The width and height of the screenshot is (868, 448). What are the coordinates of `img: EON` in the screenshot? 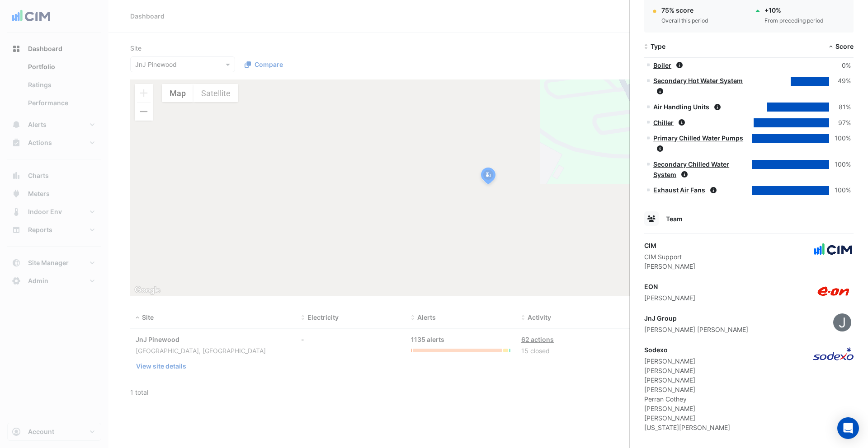 It's located at (833, 291).